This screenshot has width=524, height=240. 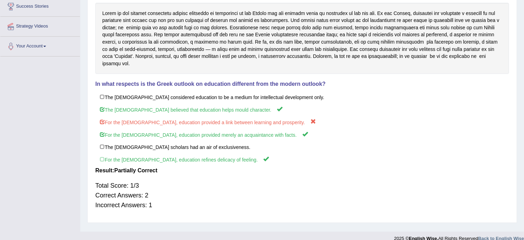 I want to click on div: Total Score: 1/3 Correct Answers: 2 Incorrect Answers: 1, so click(x=302, y=196).